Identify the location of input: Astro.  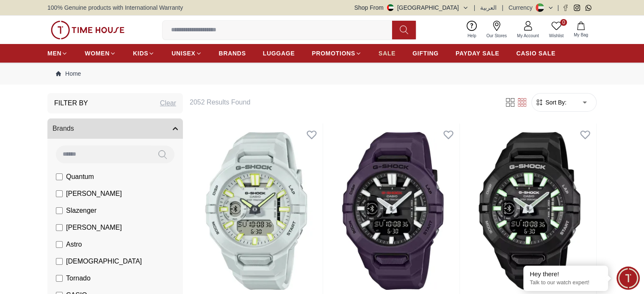
(59, 244).